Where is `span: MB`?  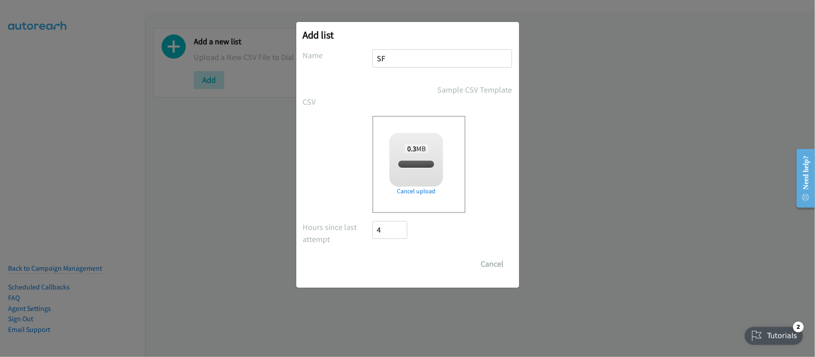 span: MB is located at coordinates (417, 149).